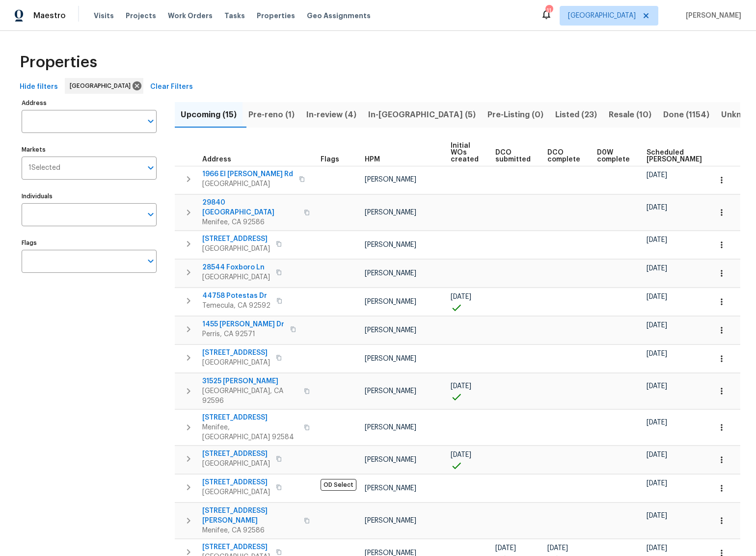  Describe the element at coordinates (208, 115) in the screenshot. I see `span: Upcoming (15)` at that location.